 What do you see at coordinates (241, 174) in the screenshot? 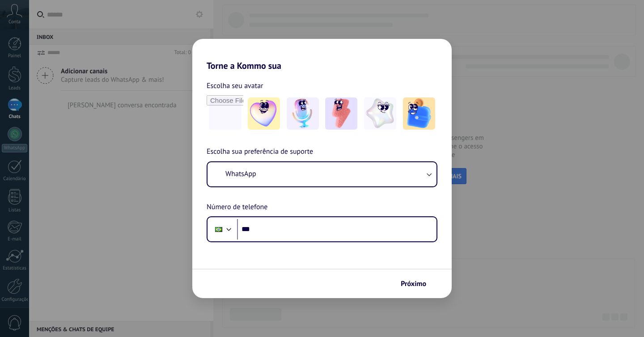
I see `span: WhatsApp` at bounding box center [241, 174].